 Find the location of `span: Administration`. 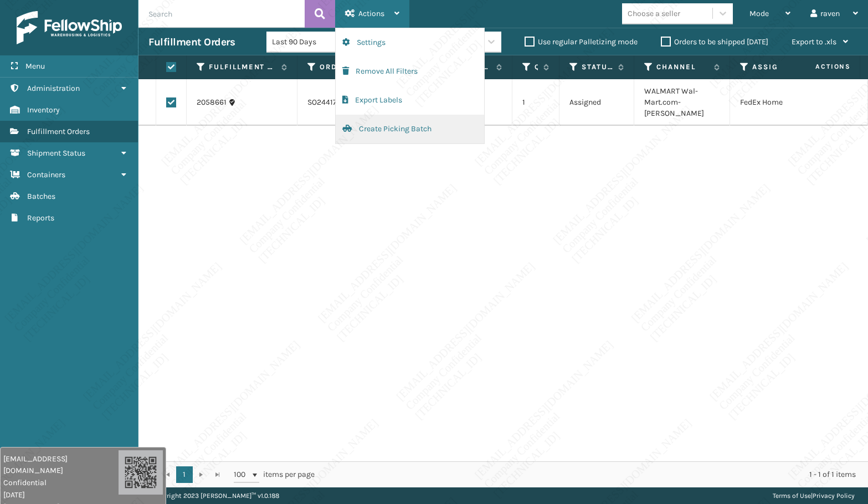

span: Administration is located at coordinates (53, 88).